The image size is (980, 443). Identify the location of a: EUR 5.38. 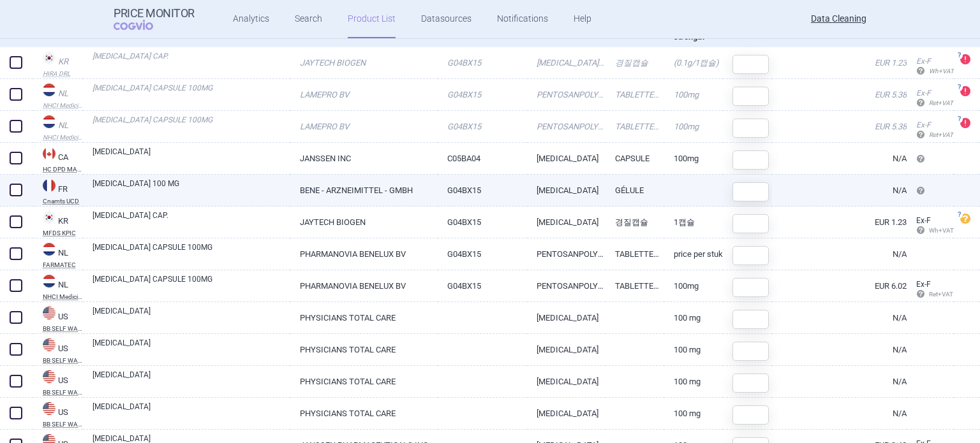
(839, 127).